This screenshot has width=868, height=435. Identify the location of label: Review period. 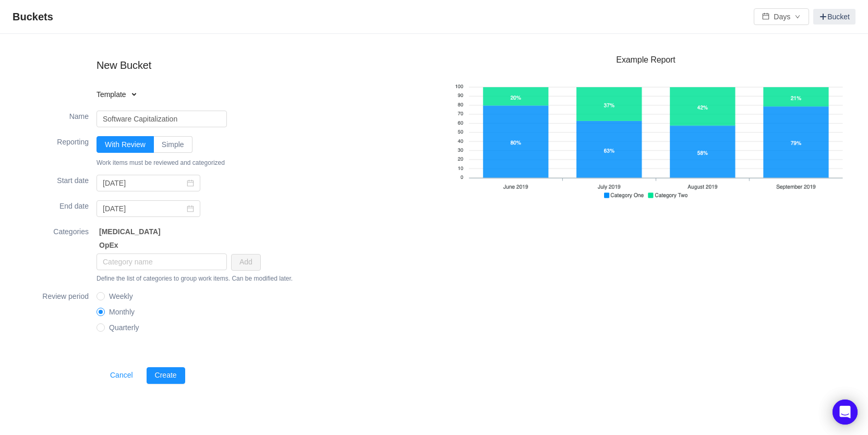
(55, 295).